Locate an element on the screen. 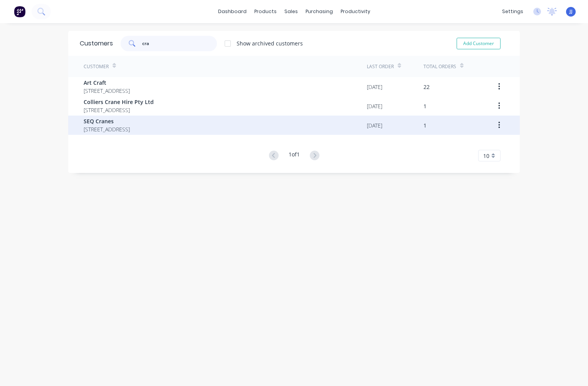  div: purchasing is located at coordinates (319, 12).